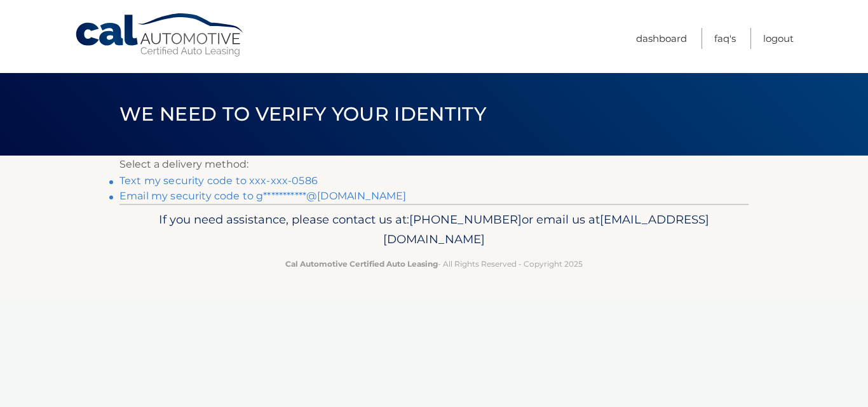 The image size is (868, 407). I want to click on p: Select a delivery method:, so click(434, 165).